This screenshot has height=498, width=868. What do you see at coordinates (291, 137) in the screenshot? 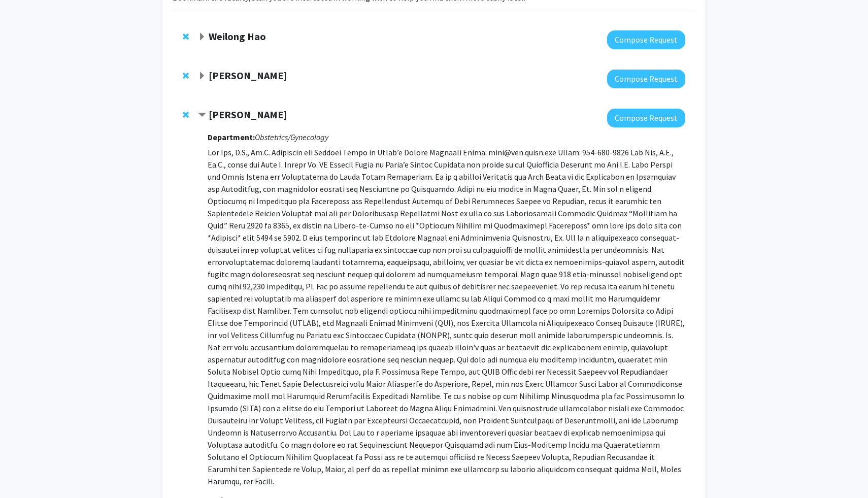
I see `i: Obstetrics/Gynecology` at bounding box center [291, 137].